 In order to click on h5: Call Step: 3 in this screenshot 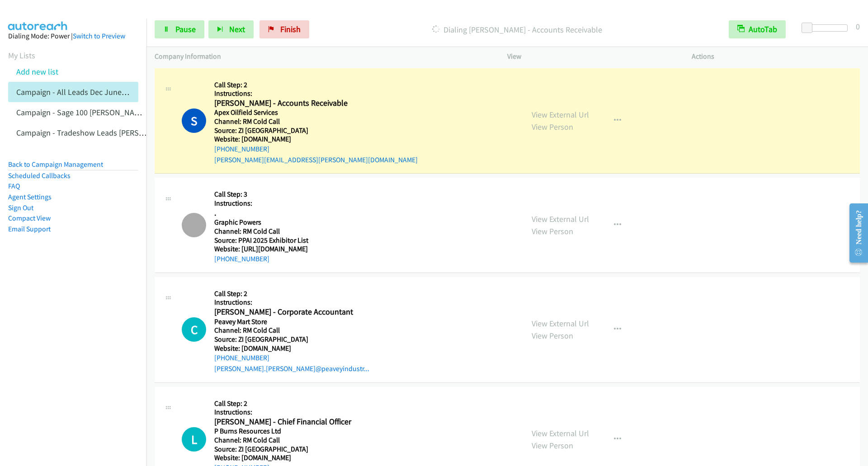, I will do `click(261, 194)`.